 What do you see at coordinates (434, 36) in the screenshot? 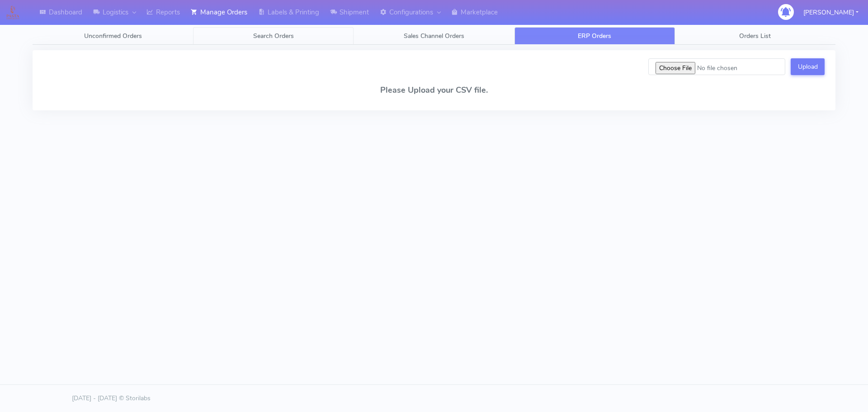
I see `span: Sales Channel Orders` at bounding box center [434, 36].